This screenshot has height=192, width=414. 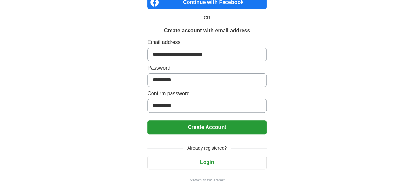 I want to click on span: OR, so click(x=207, y=18).